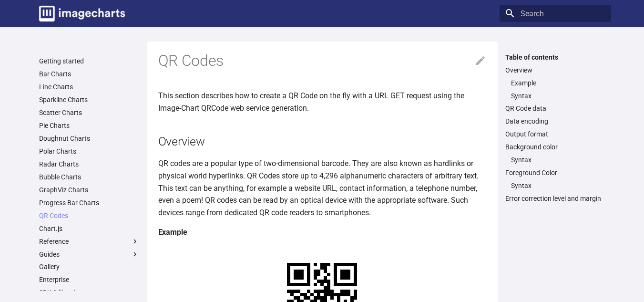 The width and height of the screenshot is (644, 302). What do you see at coordinates (89, 151) in the screenshot?
I see `a: Polar Charts` at bounding box center [89, 151].